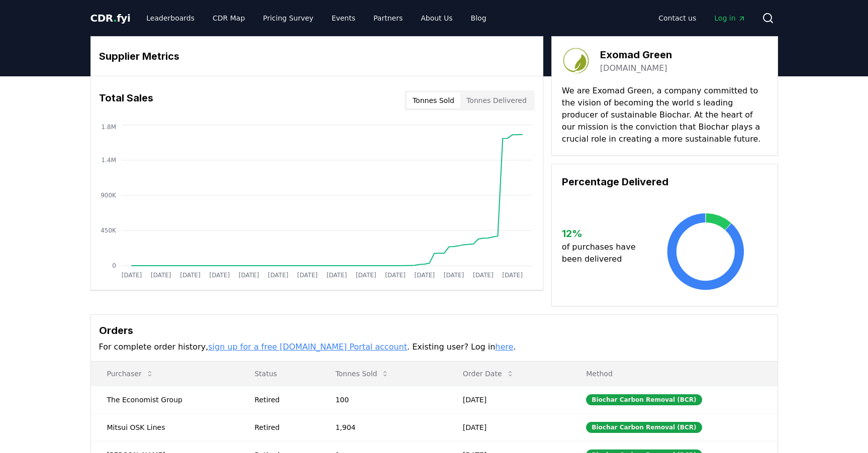  I want to click on img: Exomad Green-logo, so click(576, 61).